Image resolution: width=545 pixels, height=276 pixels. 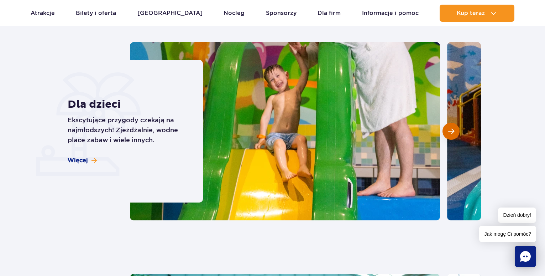 What do you see at coordinates (517, 215) in the screenshot?
I see `span: Dzień dobry!` at bounding box center [517, 215].